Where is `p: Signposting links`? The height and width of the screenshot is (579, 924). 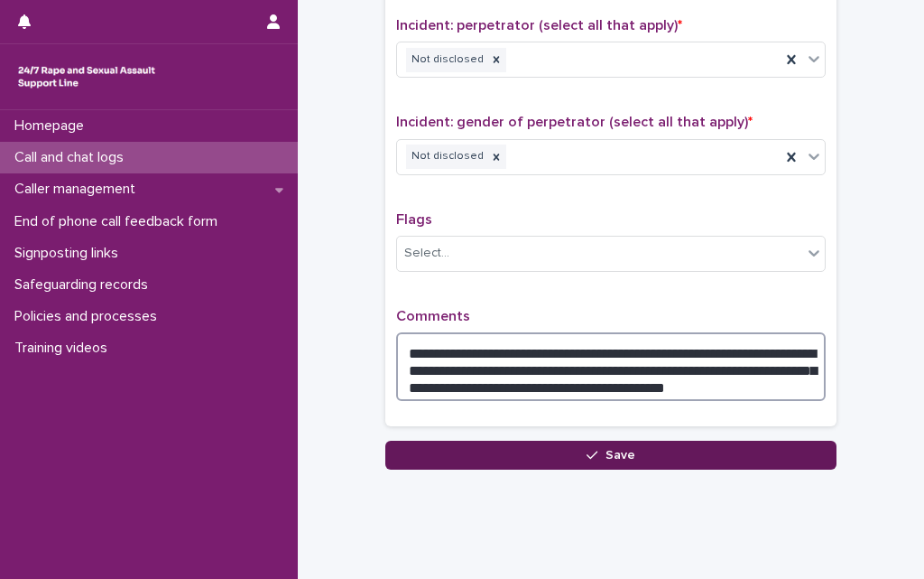
p: Signposting links is located at coordinates (70, 253).